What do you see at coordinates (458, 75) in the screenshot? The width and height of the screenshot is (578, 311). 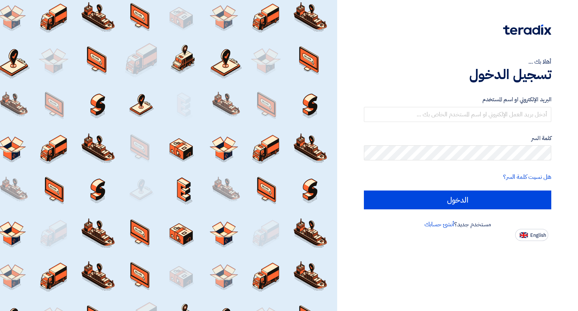 I see `h1: تسجيل الدخول` at bounding box center [458, 75].